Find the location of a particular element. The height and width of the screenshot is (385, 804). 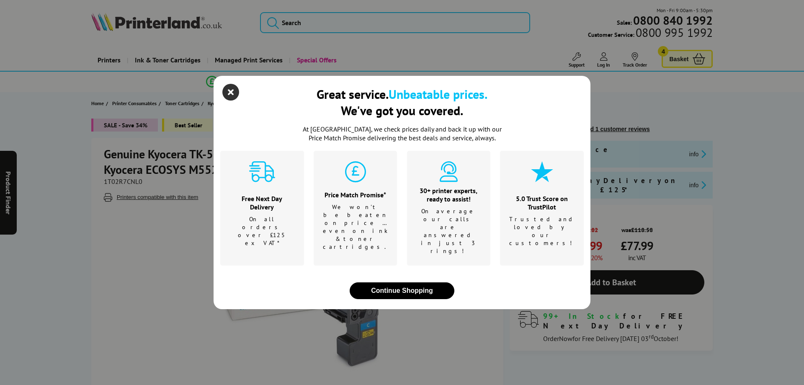

b: Unbeatable prices. is located at coordinates (438, 94).